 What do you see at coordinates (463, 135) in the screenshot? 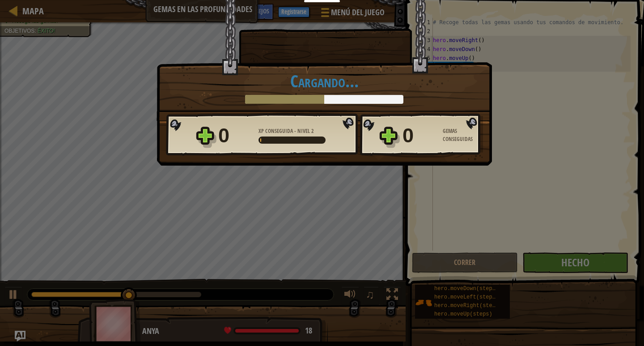
I see `div: Gemas Conseguidas` at bounding box center [463, 135].